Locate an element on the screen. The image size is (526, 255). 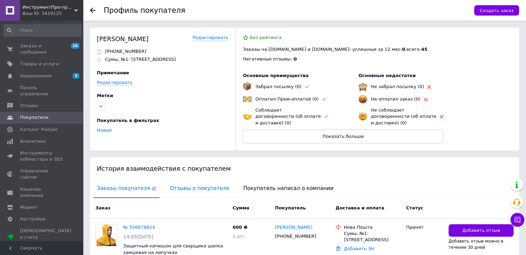
span: Добавить отзыв можно в течение 30 дней is located at coordinates (476, 244).